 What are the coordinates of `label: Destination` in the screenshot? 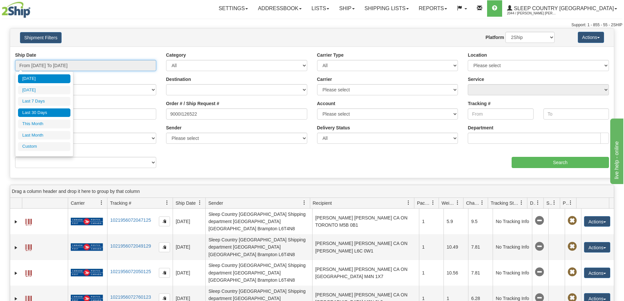 It's located at (179, 79).